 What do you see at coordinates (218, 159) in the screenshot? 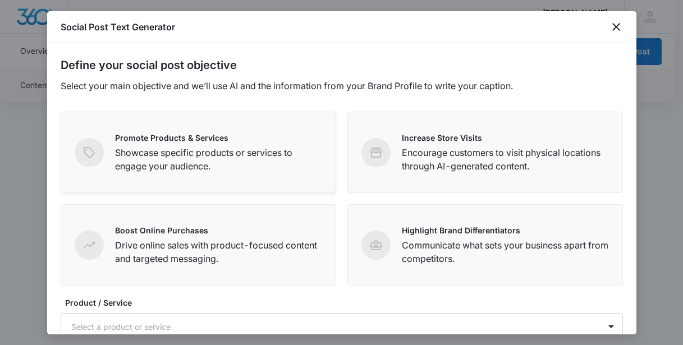
I see `p: Showcase specific products or services to engage your audience.` at bounding box center [218, 159].